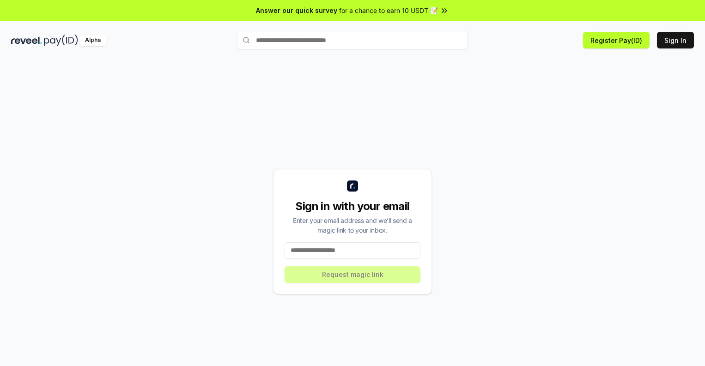  I want to click on div: Enter your email address and we’ll send a magic link to your inbox., so click(353, 226).